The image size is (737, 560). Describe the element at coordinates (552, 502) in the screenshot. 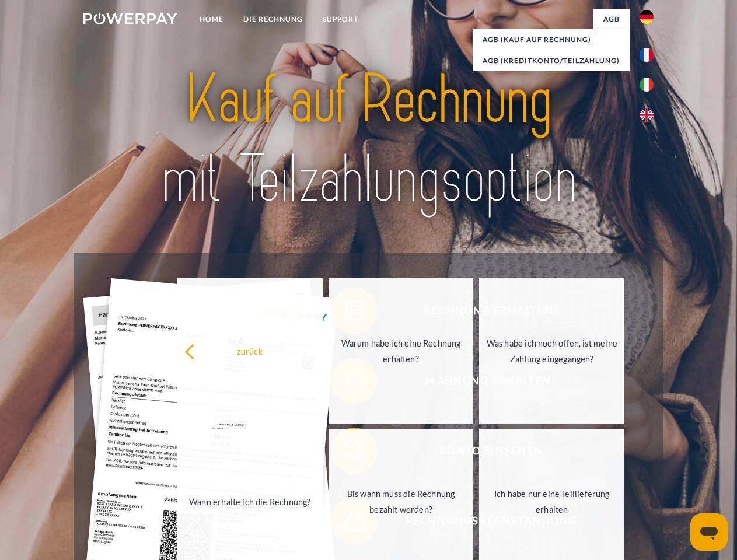

I see `div: Ich habe nur eine Teillieferung erhalten` at that location.